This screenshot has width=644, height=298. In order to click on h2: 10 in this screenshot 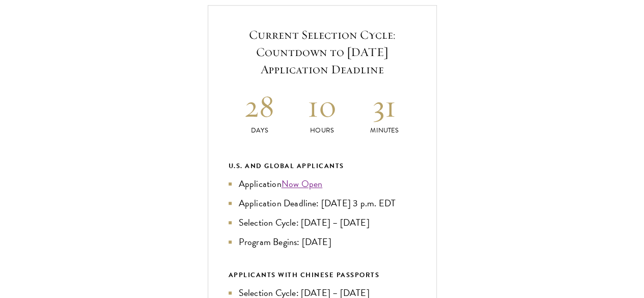, I will do `click(322, 106)`.